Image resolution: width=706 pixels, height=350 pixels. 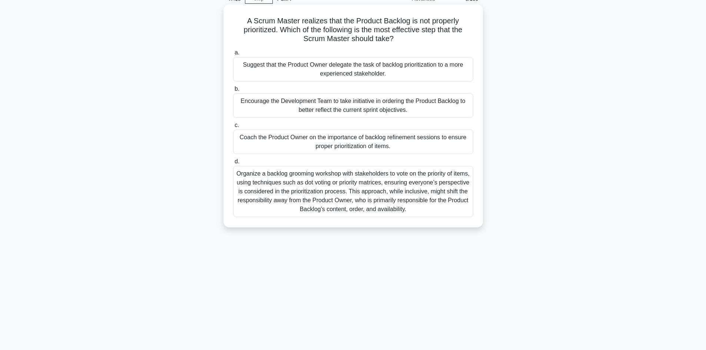 I want to click on h5: A Scrum Master realizes that the Product Backlog is not properly prioritized. Which of the follow..., so click(x=353, y=30).